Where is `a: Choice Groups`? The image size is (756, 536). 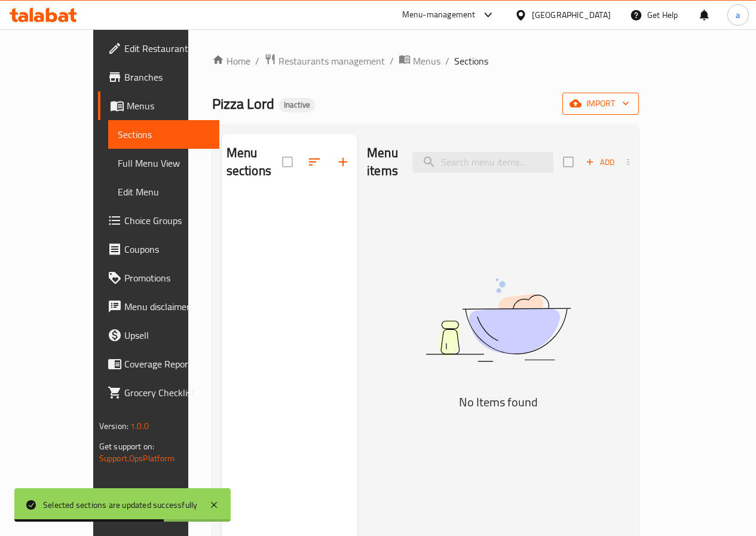 a: Choice Groups is located at coordinates (158, 220).